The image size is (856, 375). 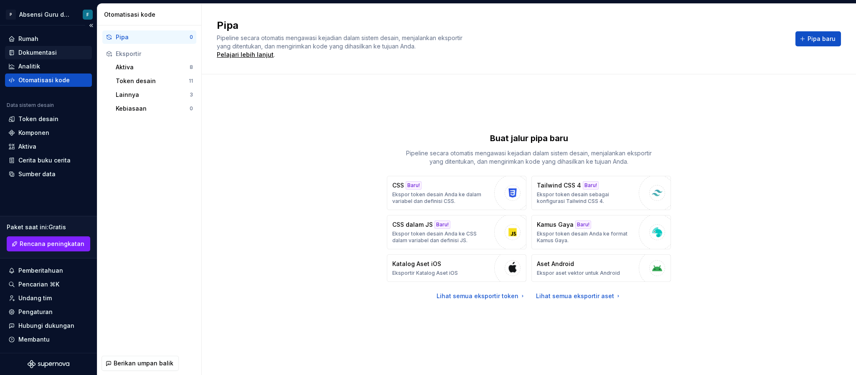 What do you see at coordinates (27, 227) in the screenshot?
I see `font: Paket saat ini` at bounding box center [27, 227].